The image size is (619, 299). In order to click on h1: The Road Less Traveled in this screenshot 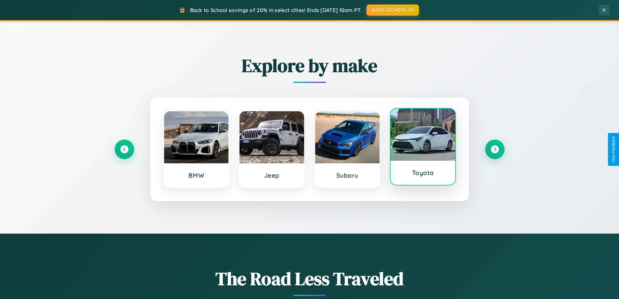, I will do `click(310, 278)`.